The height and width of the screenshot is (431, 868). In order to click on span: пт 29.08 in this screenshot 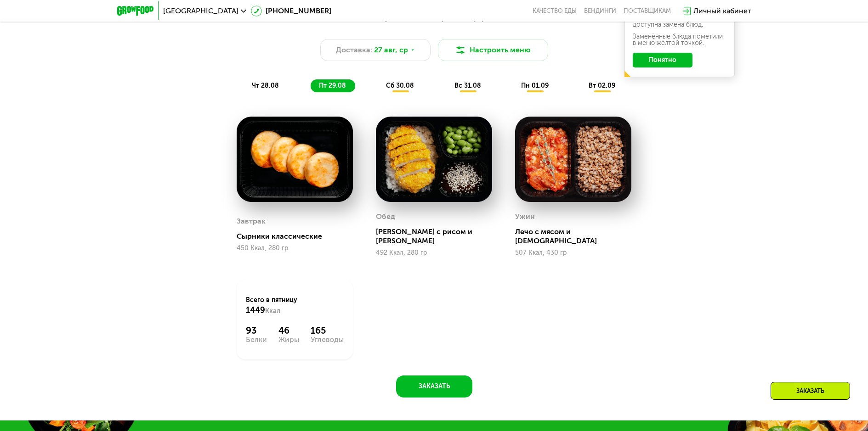, I will do `click(332, 85)`.